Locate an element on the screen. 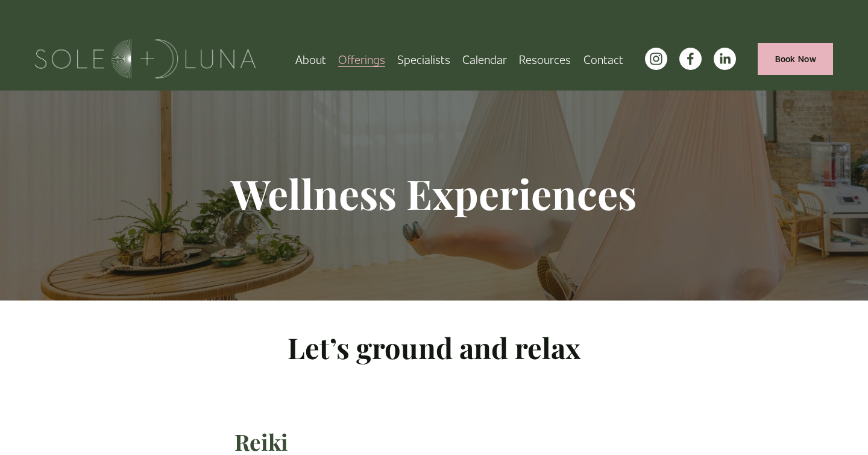  a: LinkedIn is located at coordinates (725, 58).